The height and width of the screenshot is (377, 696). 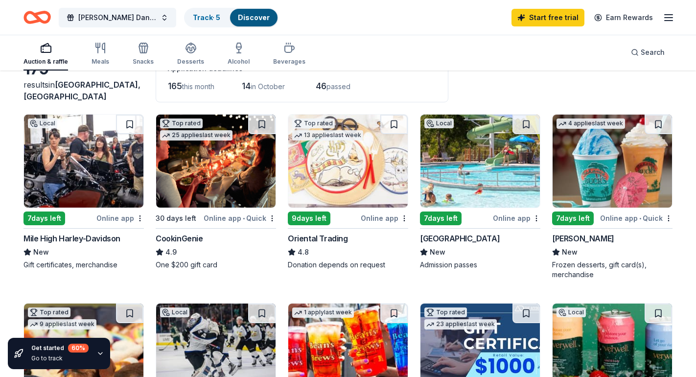 I want to click on button: Track· 5Discover, so click(x=231, y=18).